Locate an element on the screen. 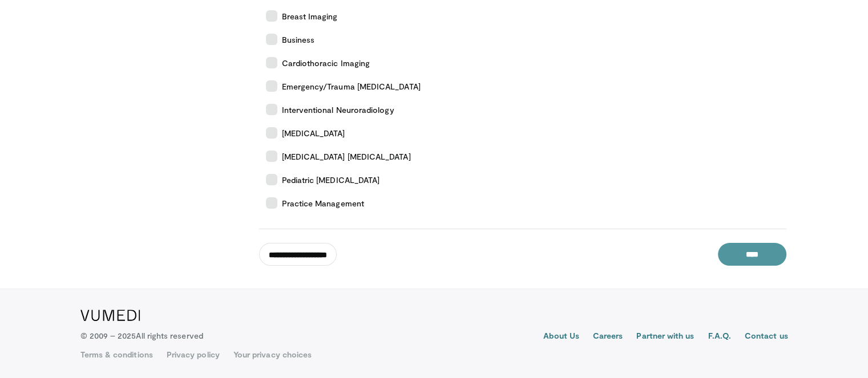  a: About Us is located at coordinates (561, 337).